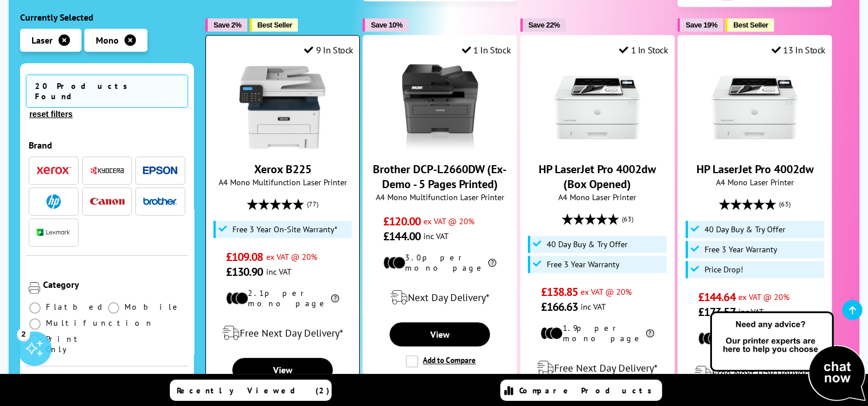  Describe the element at coordinates (440, 107) in the screenshot. I see `img: Brother DCP-L2660DW (Ex-Demo - 5 Pages Printed)` at that location.